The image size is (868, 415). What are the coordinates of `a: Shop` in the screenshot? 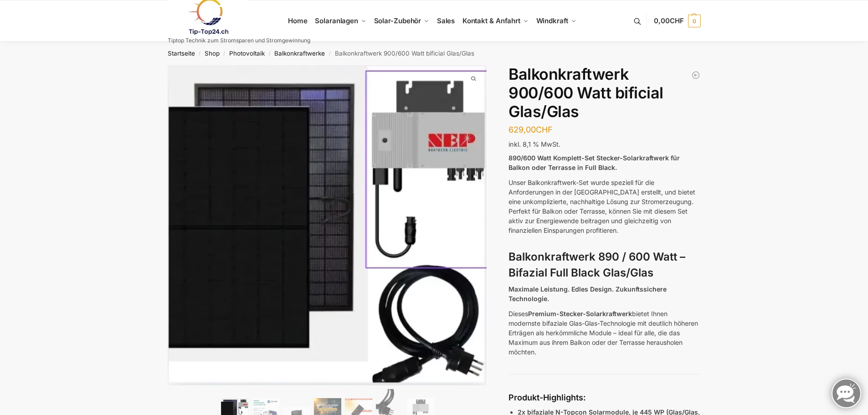 It's located at (212, 53).